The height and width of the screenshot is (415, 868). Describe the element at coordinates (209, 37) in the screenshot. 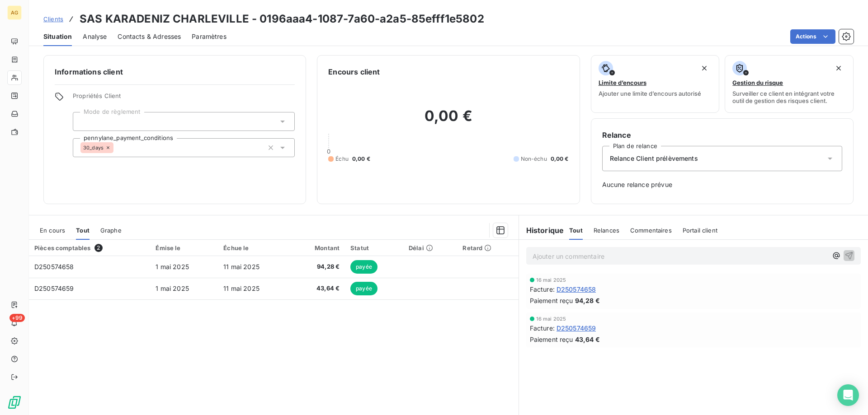

I see `span: Paramètres` at that location.